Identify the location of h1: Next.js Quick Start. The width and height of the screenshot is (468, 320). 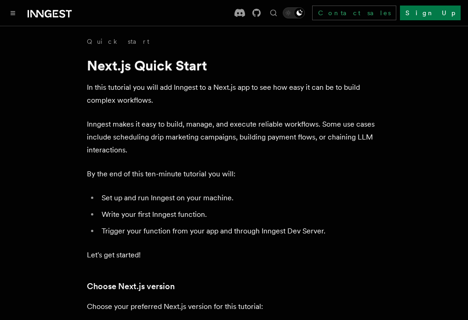
(234, 65).